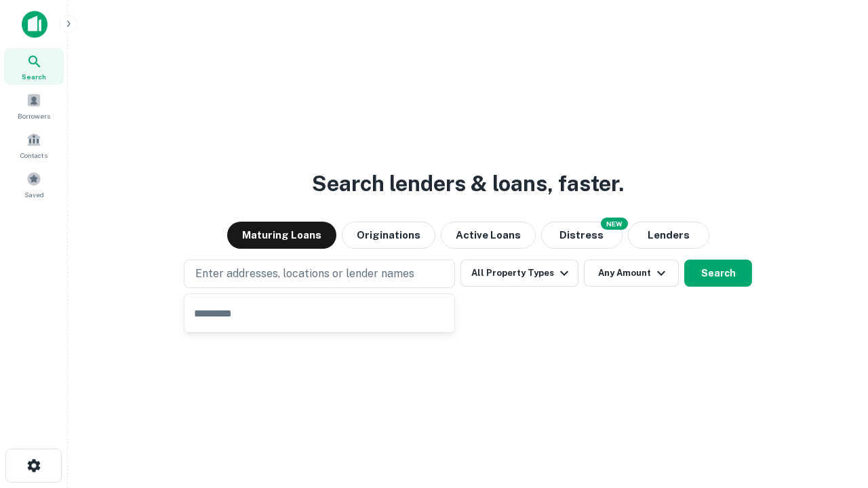  Describe the element at coordinates (319, 274) in the screenshot. I see `button: Enter addresses, locations or lender names` at that location.